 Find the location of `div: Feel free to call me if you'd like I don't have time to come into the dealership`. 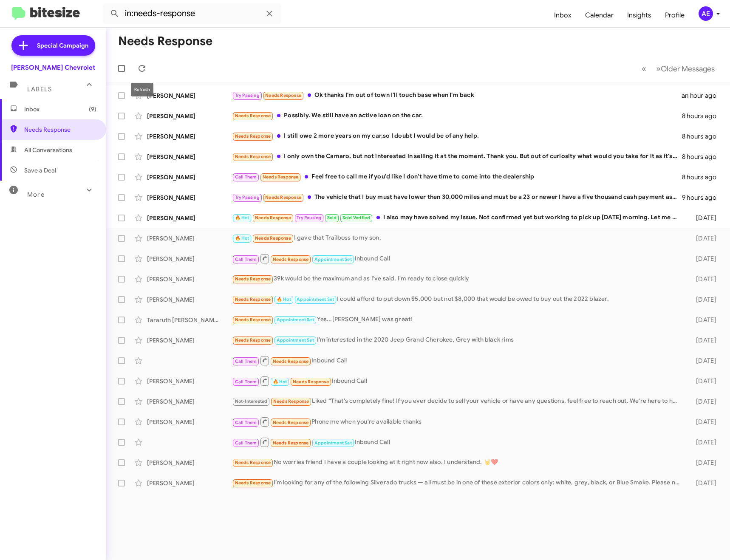

div: Feel free to call me if you'd like I don't have time to come into the dealership is located at coordinates (456, 177).